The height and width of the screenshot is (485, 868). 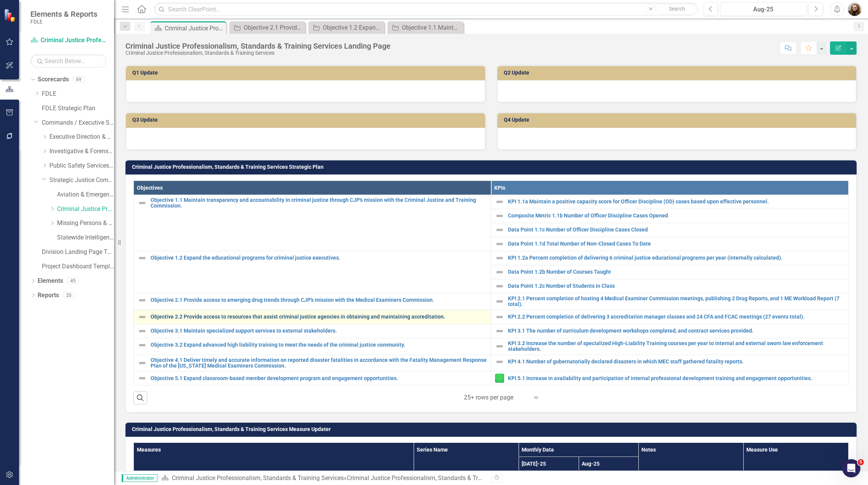 What do you see at coordinates (676, 271) in the screenshot?
I see `a: Data Point 1.2b Number of Courses Taught` at bounding box center [676, 271].